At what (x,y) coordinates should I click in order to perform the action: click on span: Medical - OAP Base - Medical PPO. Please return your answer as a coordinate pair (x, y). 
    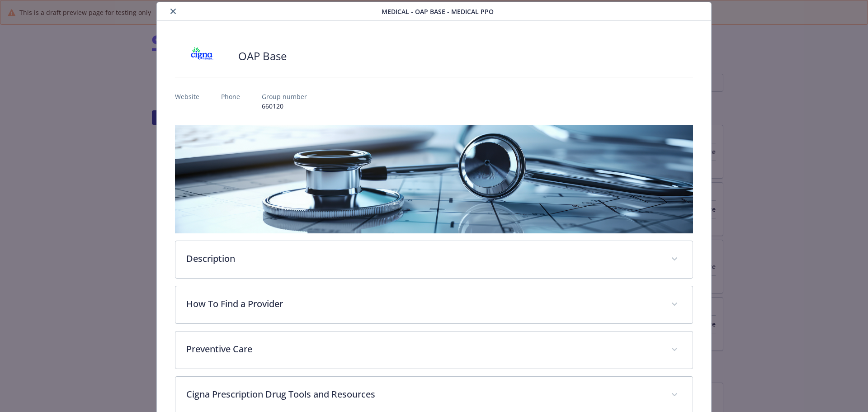
    Looking at the image, I should click on (438, 11).